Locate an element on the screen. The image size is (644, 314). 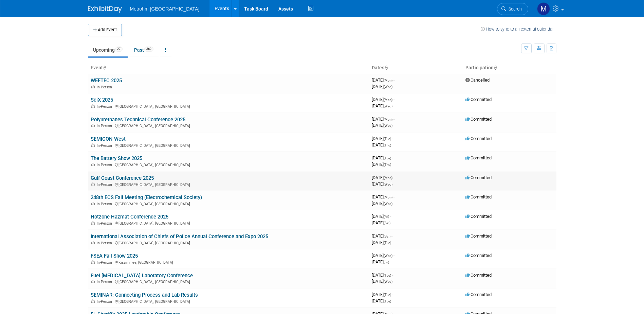
a: Sort by Event Name is located at coordinates (105, 68).